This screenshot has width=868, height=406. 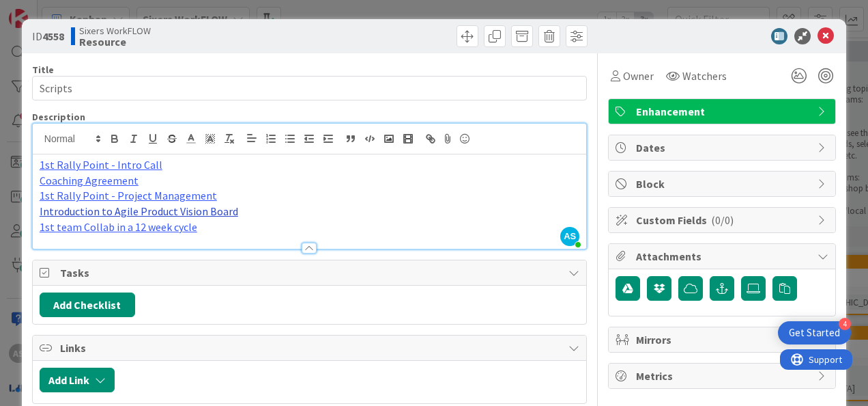 I want to click on a: 1st team Collab in a 12 week cycle, so click(x=118, y=227).